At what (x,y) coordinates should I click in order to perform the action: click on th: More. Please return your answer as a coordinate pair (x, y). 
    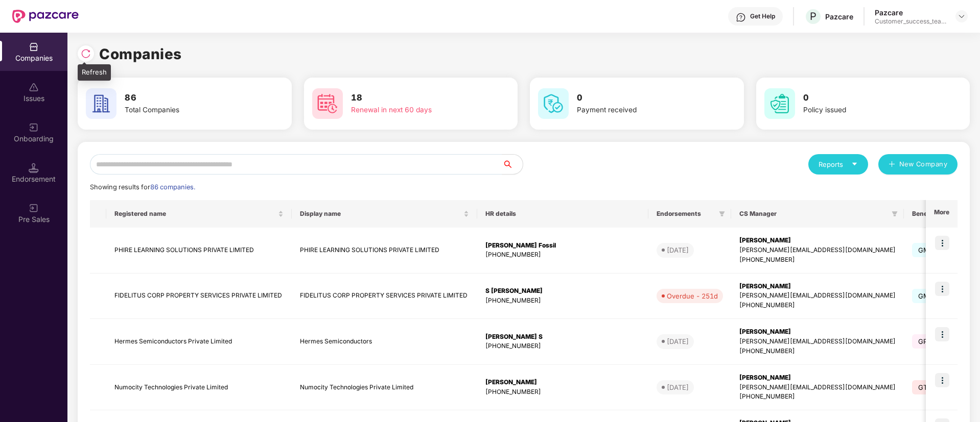
    Looking at the image, I should click on (942, 214).